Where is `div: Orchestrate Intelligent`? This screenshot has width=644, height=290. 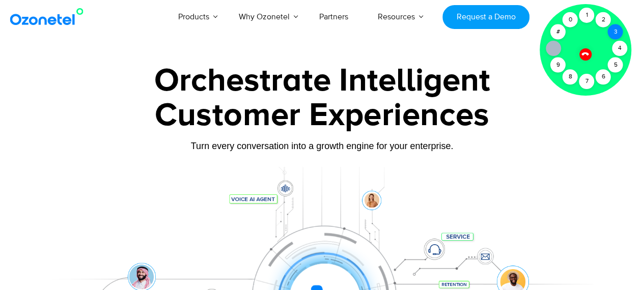
div: Orchestrate Intelligent is located at coordinates (322, 81).